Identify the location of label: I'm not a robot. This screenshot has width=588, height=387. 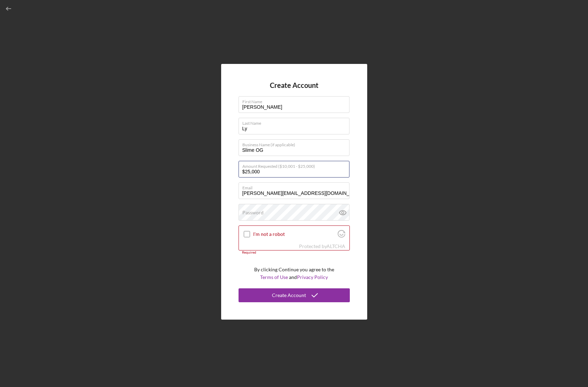
(294, 234).